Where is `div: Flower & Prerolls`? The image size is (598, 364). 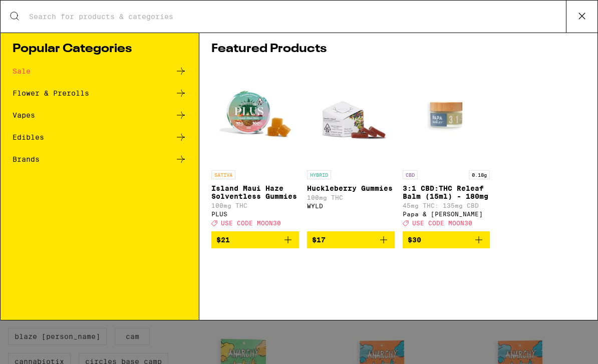 div: Flower & Prerolls is located at coordinates (51, 93).